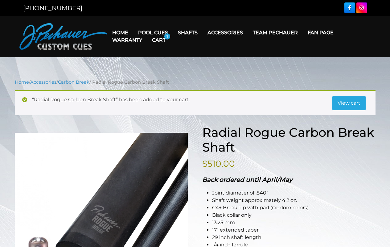 The height and width of the screenshot is (247, 390). I want to click on li: Black collar only, so click(294, 215).